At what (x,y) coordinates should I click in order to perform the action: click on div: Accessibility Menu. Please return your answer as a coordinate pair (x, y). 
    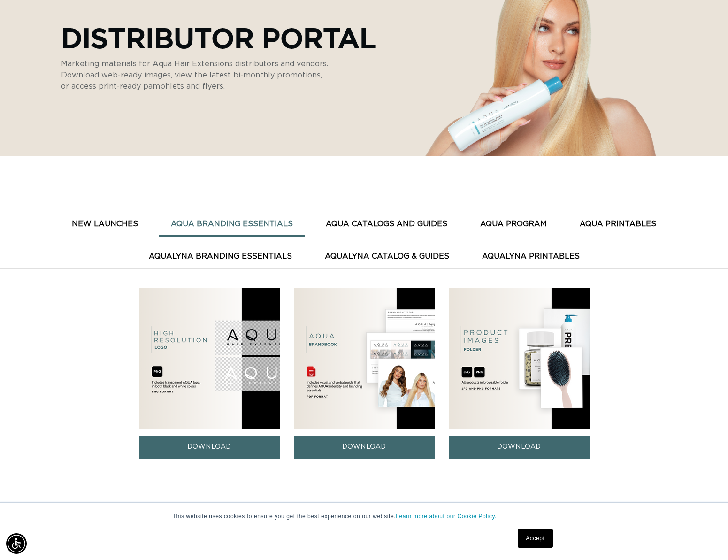
    Looking at the image, I should click on (16, 543).